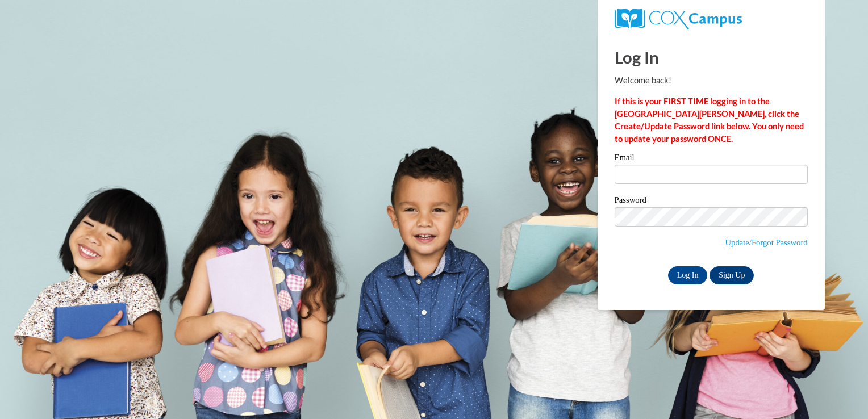 The width and height of the screenshot is (868, 419). I want to click on input: Log In, so click(688, 275).